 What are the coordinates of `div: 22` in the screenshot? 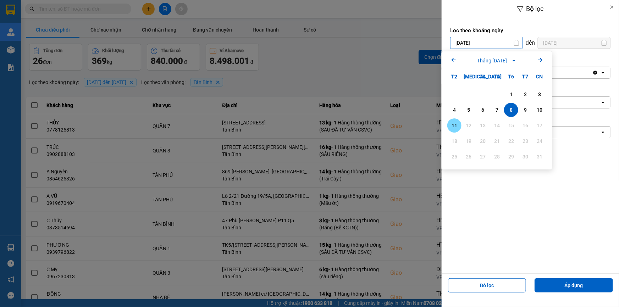 It's located at (512, 141).